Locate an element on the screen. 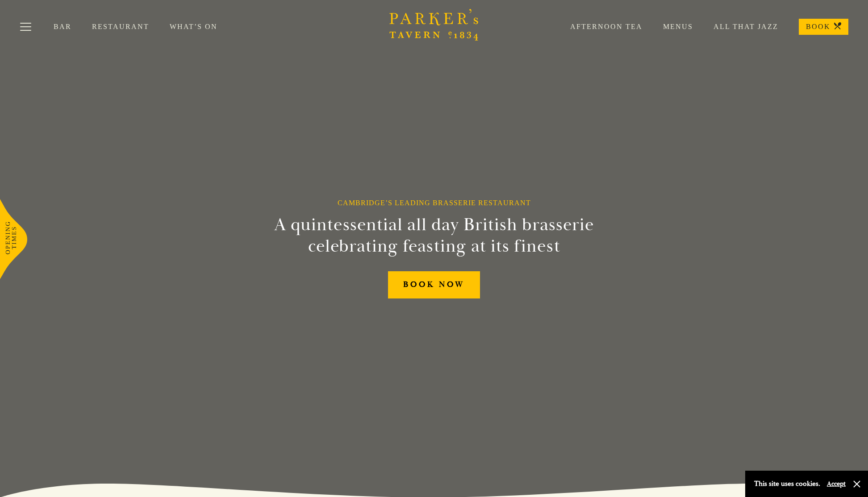 The height and width of the screenshot is (497, 868). p: This site uses cookies. is located at coordinates (787, 483).